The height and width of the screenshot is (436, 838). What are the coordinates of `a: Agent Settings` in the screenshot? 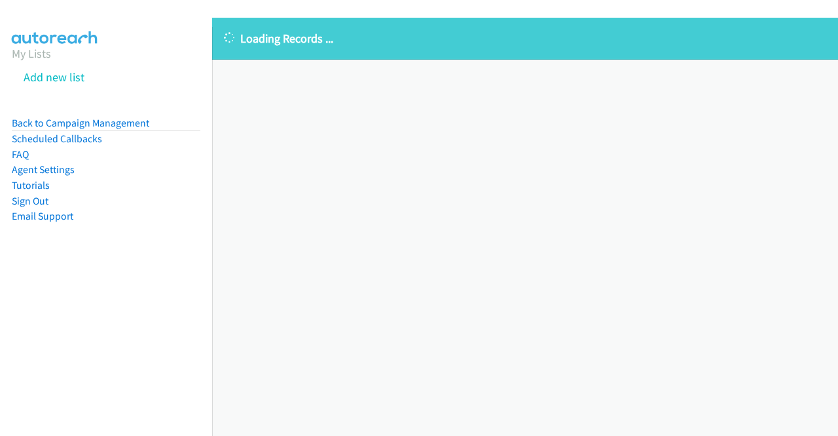 It's located at (43, 169).